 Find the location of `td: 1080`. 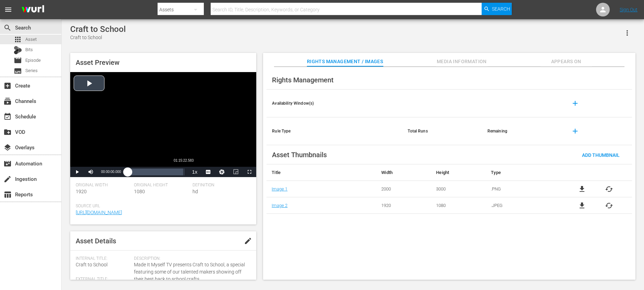

td: 1080 is located at coordinates (458, 206).